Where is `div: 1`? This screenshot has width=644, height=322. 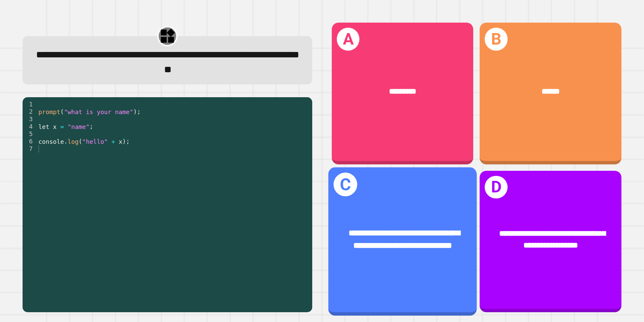 div: 1 is located at coordinates (29, 104).